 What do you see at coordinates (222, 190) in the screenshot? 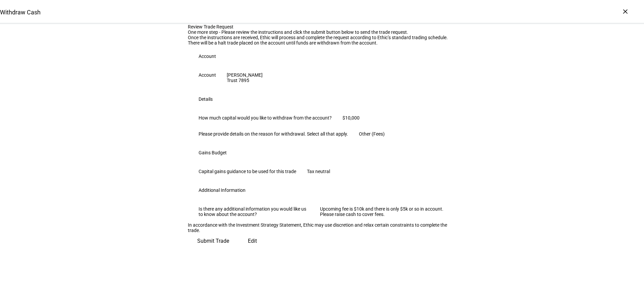
I see `div: Additional Information` at bounding box center [222, 190].